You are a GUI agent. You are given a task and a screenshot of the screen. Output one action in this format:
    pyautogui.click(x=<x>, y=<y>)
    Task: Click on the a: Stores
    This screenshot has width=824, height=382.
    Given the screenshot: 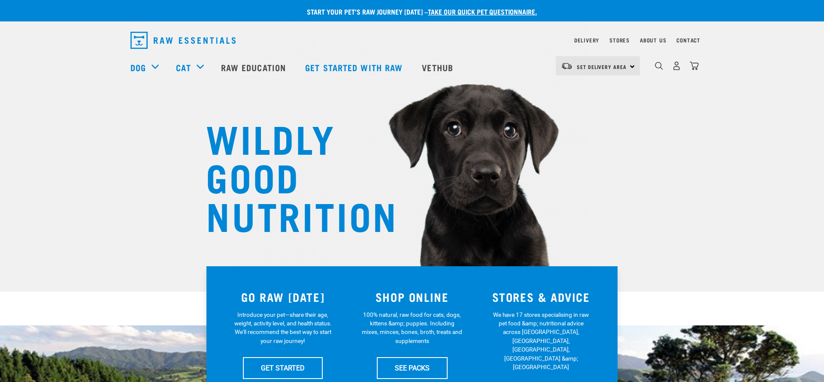 What is the action you would take?
    pyautogui.click(x=619, y=40)
    